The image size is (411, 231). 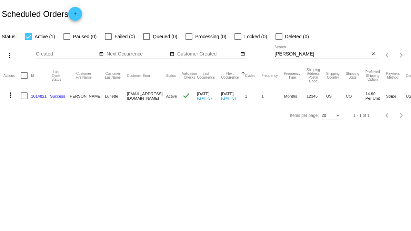 What do you see at coordinates (12, 76) in the screenshot?
I see `mat-header-cell: Actions` at bounding box center [12, 76].